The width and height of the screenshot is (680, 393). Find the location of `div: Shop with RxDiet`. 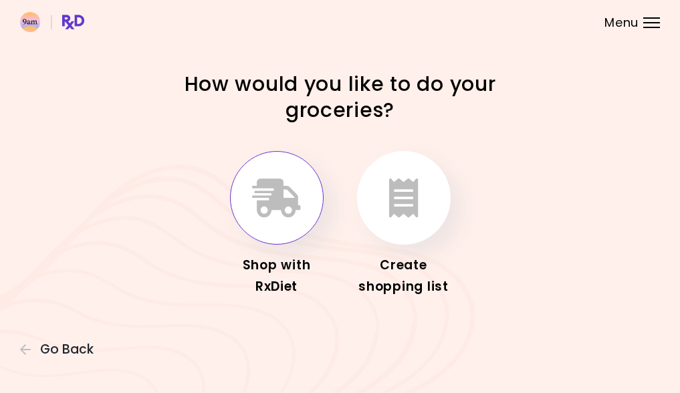

div: Shop with RxDiet is located at coordinates (277, 276).